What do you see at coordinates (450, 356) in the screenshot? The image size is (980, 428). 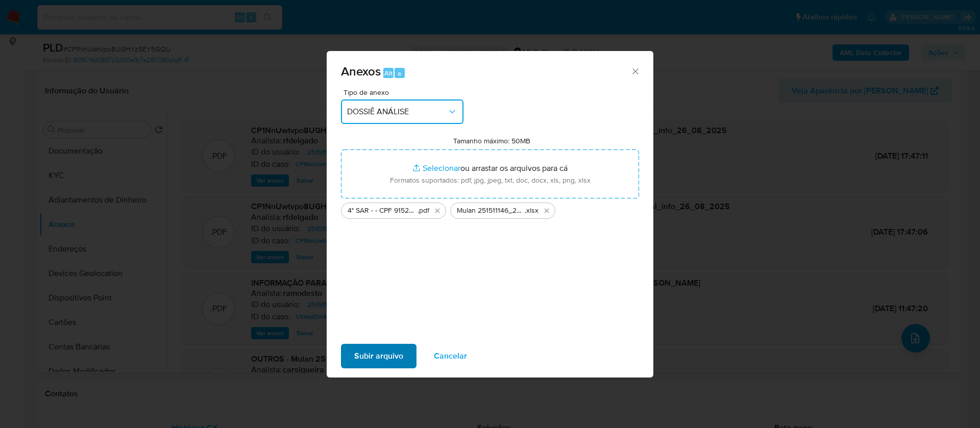 I see `span: Cancelar` at bounding box center [450, 356].